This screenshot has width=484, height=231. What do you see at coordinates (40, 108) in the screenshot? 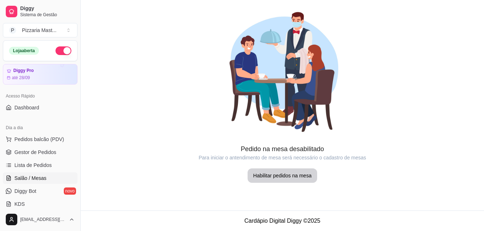
I see `a: Dashboard` at bounding box center [40, 108].